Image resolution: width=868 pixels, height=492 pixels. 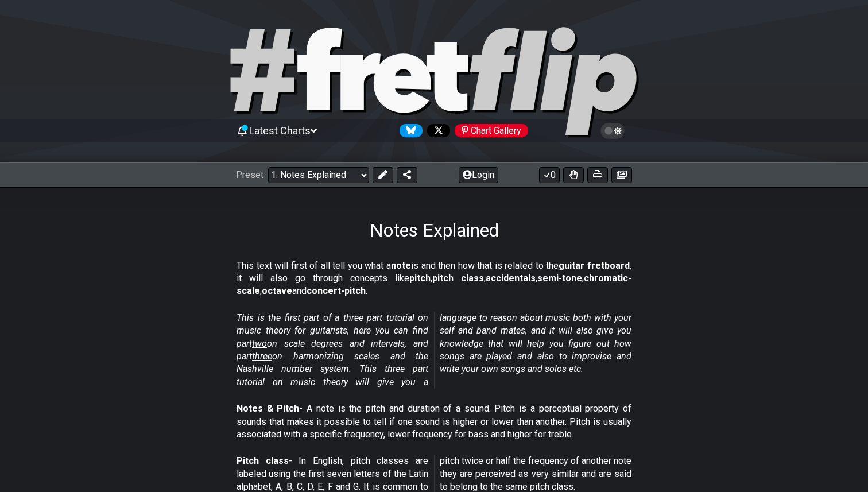 What do you see at coordinates (598, 175) in the screenshot?
I see `button: Print` at bounding box center [598, 175].